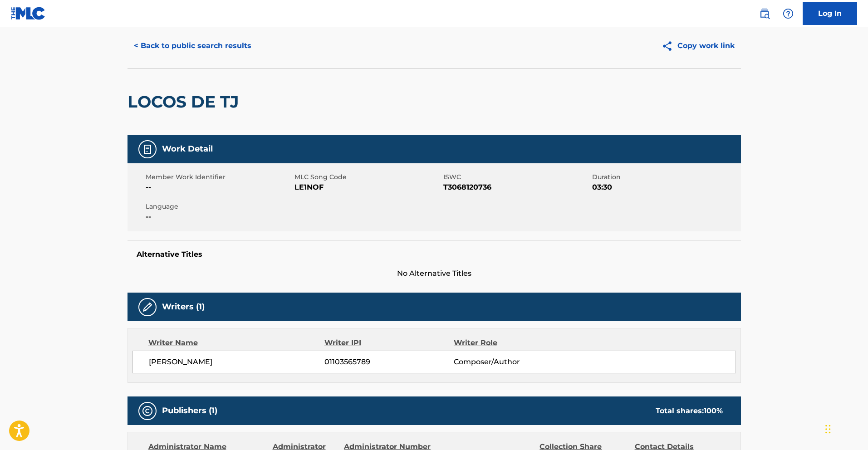  I want to click on img: search, so click(764, 14).